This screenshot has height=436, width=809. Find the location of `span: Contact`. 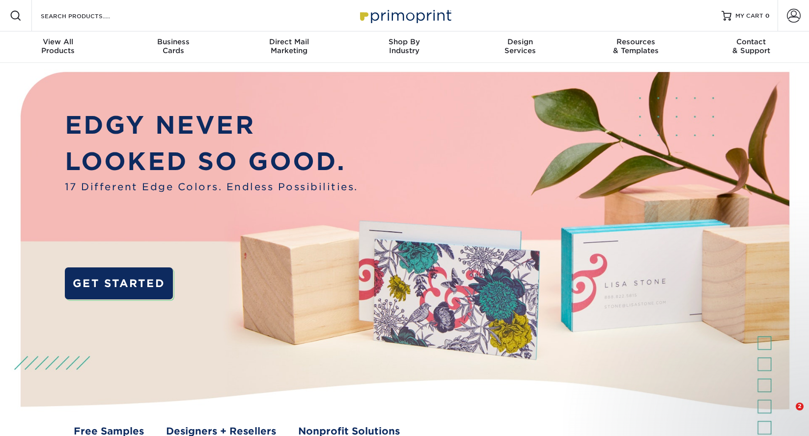

span: Contact is located at coordinates (751, 42).